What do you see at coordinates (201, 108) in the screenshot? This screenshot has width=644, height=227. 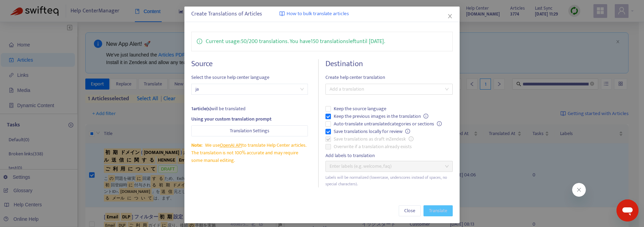 I see `strong: 1 article(s)` at bounding box center [201, 108].